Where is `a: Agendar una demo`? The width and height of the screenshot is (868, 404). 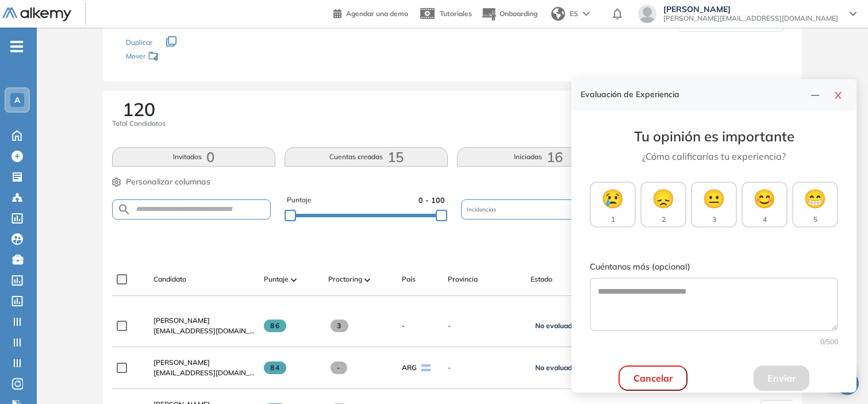 a: Agendar una demo is located at coordinates (371, 13).